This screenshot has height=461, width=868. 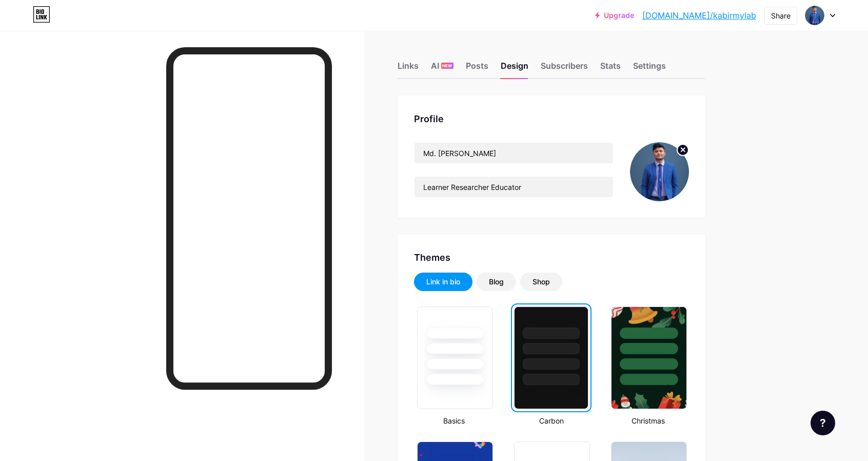 I want to click on div: Link in bio, so click(x=443, y=281).